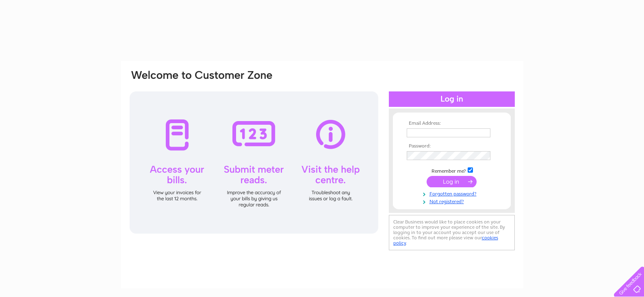  Describe the element at coordinates (452, 233) in the screenshot. I see `div: Clear Business would like to place cookies on your computer to improve your experience of the sit...` at that location.